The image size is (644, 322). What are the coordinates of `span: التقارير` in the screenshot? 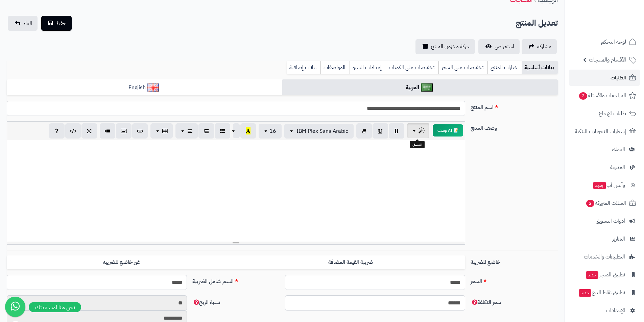 It's located at (619, 239).